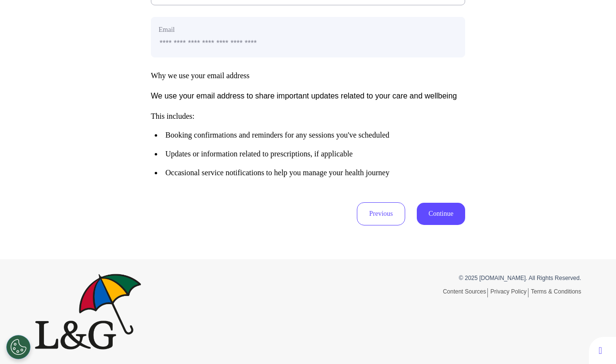 Image resolution: width=616 pixels, height=364 pixels. Describe the element at coordinates (308, 30) in the screenshot. I see `label: Email` at that location.